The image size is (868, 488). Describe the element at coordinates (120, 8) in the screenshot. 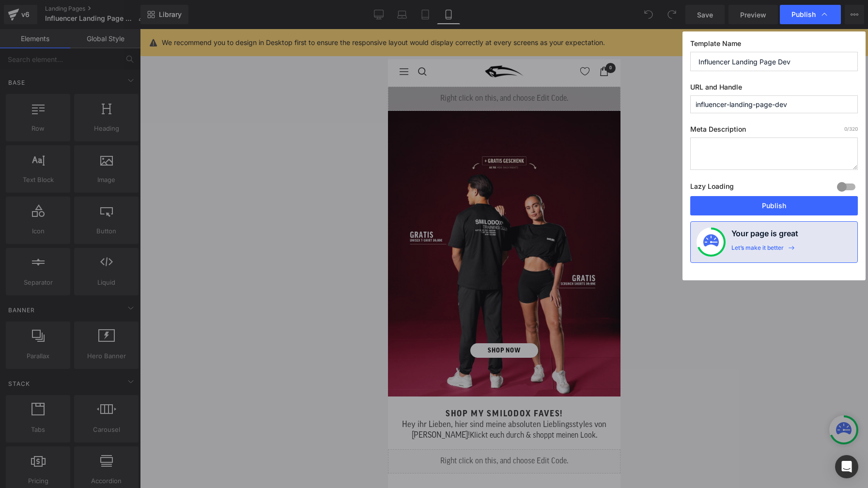

I see `p: SUMMER SALE - BIS ZU 60% RABATT + Gratis Geschenk ab 70€ MBW` at that location.